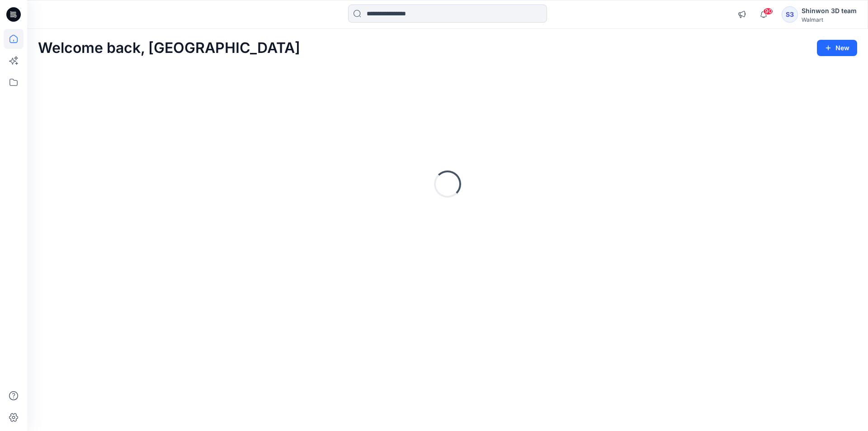 The height and width of the screenshot is (431, 868). I want to click on span: 90, so click(768, 11).